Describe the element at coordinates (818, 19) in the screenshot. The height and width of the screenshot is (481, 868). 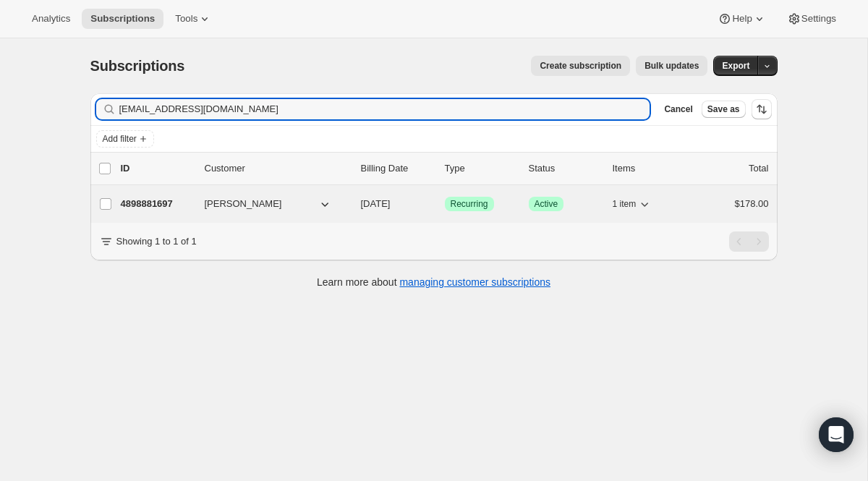
I see `span: Settings` at that location.